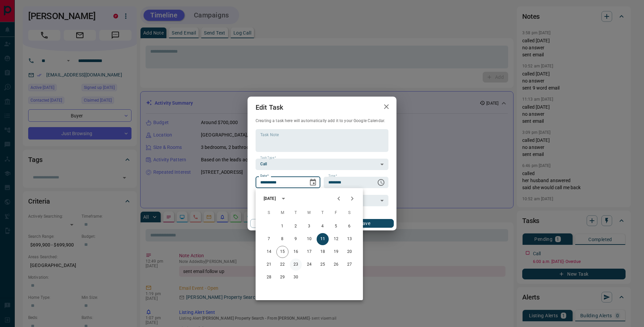 The height and width of the screenshot is (327, 644). What do you see at coordinates (381, 182) in the screenshot?
I see `button: Choose time, selected time is 6:00 AM` at bounding box center [381, 182].